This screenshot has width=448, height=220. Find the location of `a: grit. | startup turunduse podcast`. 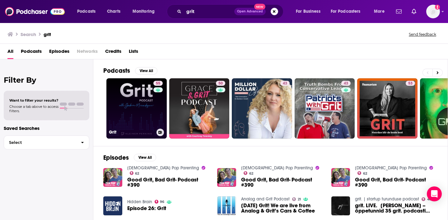

a: grit. | startup turunduse podcast is located at coordinates (387, 199).